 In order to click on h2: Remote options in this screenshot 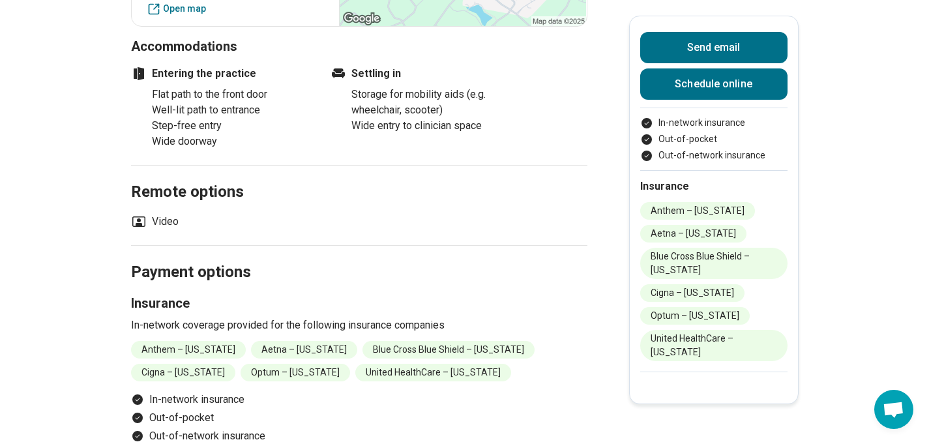, I will do `click(359, 177)`.